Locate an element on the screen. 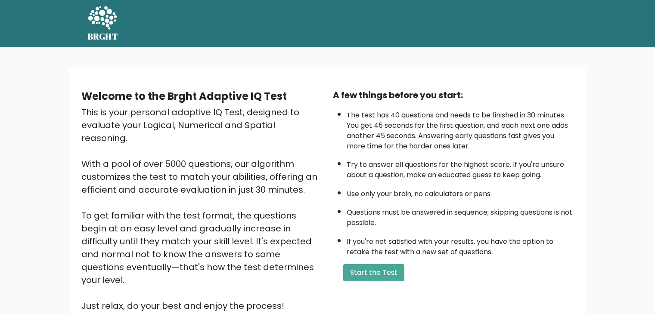  li: Try to answer all questions for the highest score. If you're unsure about a question, make an edu... is located at coordinates (460, 168).